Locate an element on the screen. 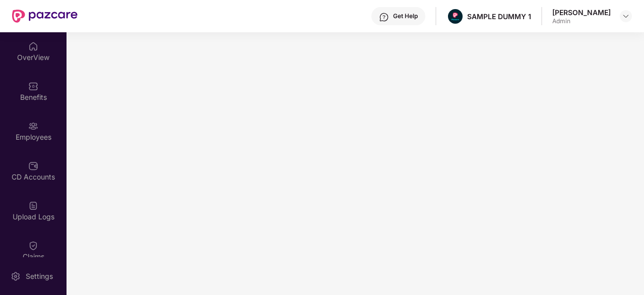 The height and width of the screenshot is (295, 644). img: svg+xml;base64,PHN2ZyBpZD0iU2V0dGluZy0yMHgyMCIgeG1sbnM9Imh0dHA6Ly93d3cudzMub3JnLzIwMDAvc3ZnIiB3aW... is located at coordinates (16, 276).